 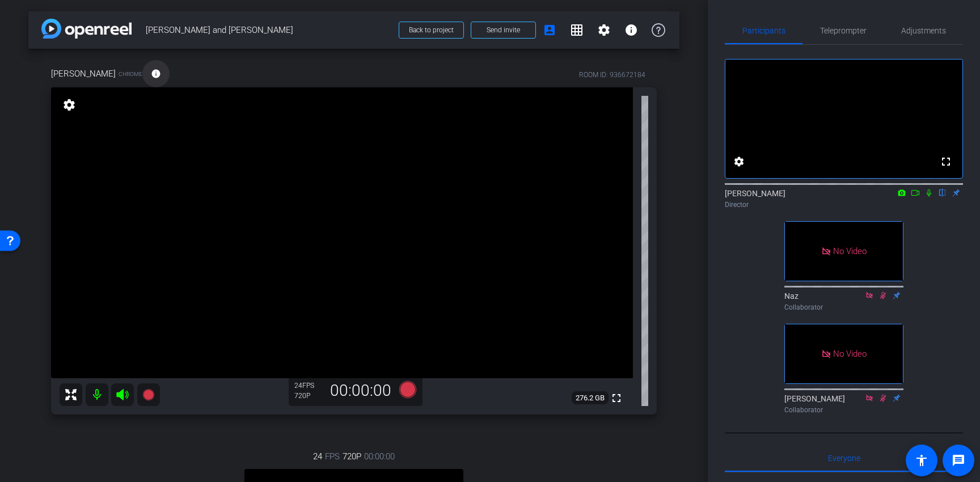 I want to click on div: ROOM ID: 936672184, so click(x=612, y=75).